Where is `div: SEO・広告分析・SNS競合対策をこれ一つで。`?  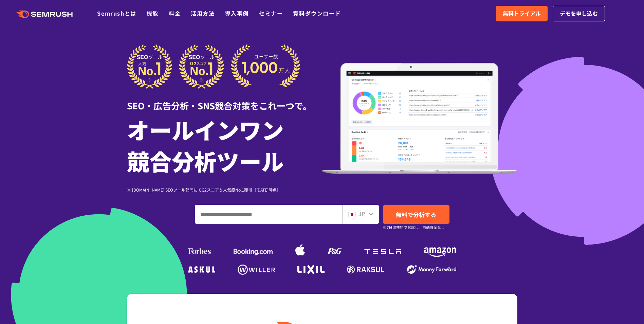
div: SEO・広告分析・SNS競合対策をこれ一つで。 is located at coordinates (224, 100).